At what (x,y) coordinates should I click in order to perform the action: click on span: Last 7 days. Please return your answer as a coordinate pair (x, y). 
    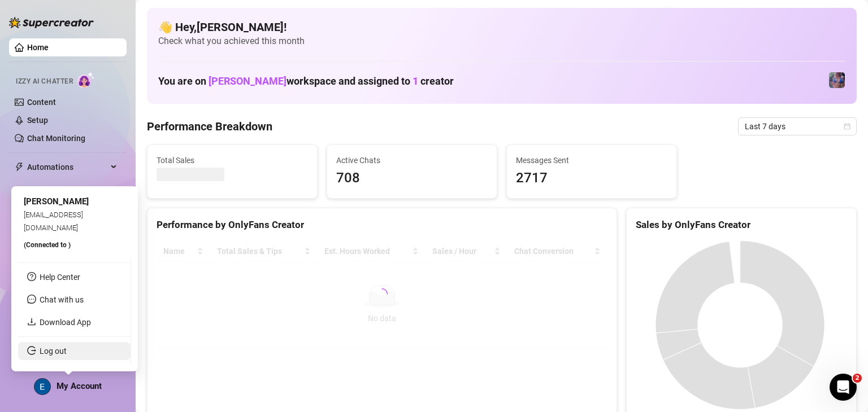
    Looking at the image, I should click on (797, 126).